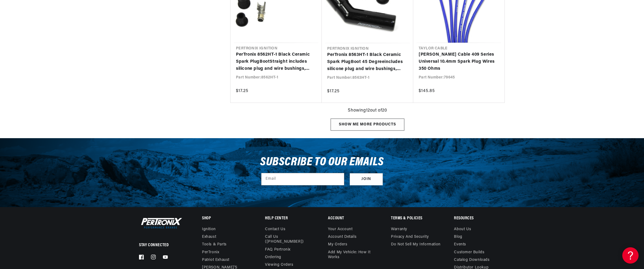  Describe the element at coordinates (278, 249) in the screenshot. I see `a: FAQ Pertronix` at that location.